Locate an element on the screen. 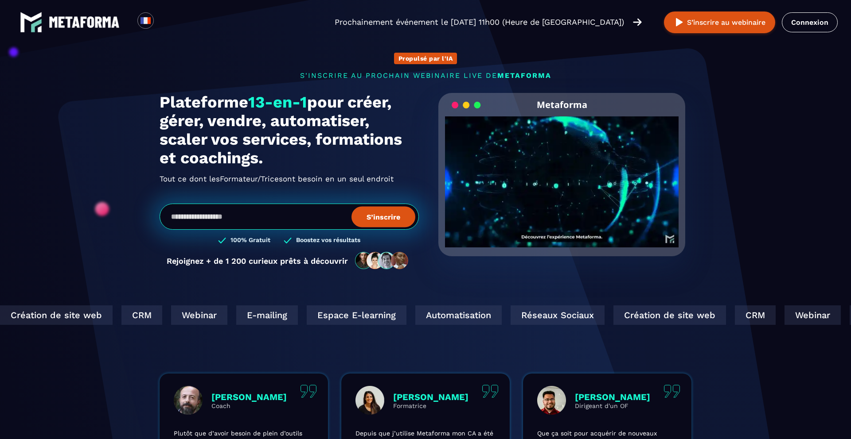 The height and width of the screenshot is (439, 851). img: arrow-right is located at coordinates (637, 22).